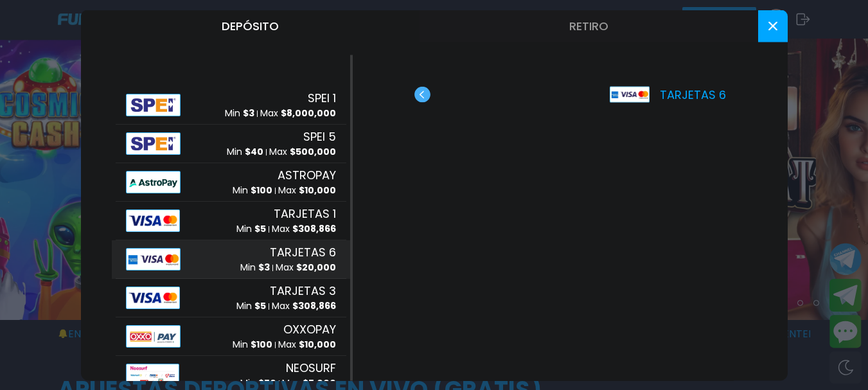 The height and width of the screenshot is (390, 868). What do you see at coordinates (231, 220) in the screenshot?
I see `button: AlipayTARJETAS 1Min $5Max $308,866` at bounding box center [231, 220].